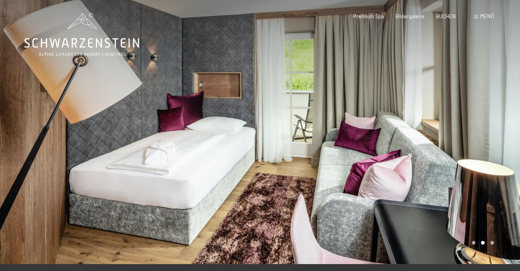 The image size is (520, 271). Describe the element at coordinates (445, 16) in the screenshot. I see `a: BUCHEN` at that location.